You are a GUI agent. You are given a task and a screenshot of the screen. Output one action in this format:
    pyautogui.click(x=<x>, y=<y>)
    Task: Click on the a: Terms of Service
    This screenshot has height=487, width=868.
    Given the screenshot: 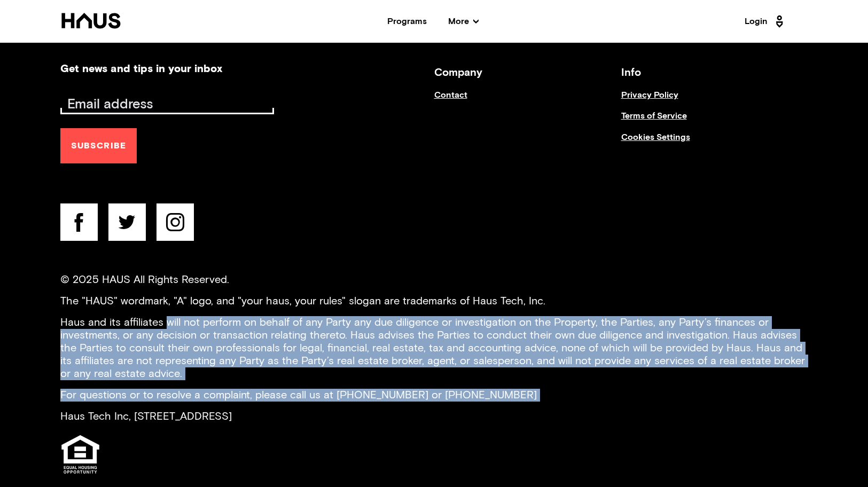 What is the action you would take?
    pyautogui.click(x=715, y=121)
    